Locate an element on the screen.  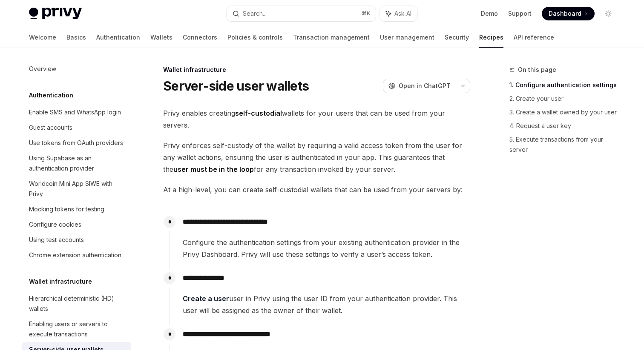
strong: user must be in the loop is located at coordinates (213, 170).